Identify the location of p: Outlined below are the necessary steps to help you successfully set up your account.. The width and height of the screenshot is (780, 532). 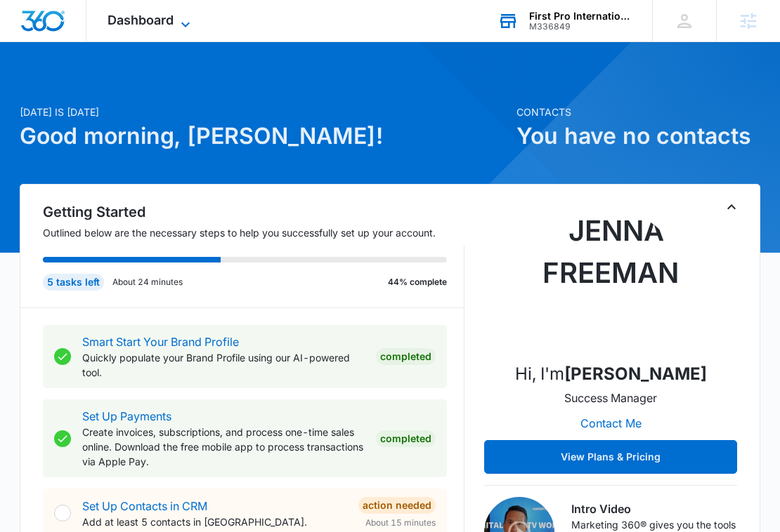
(253, 232).